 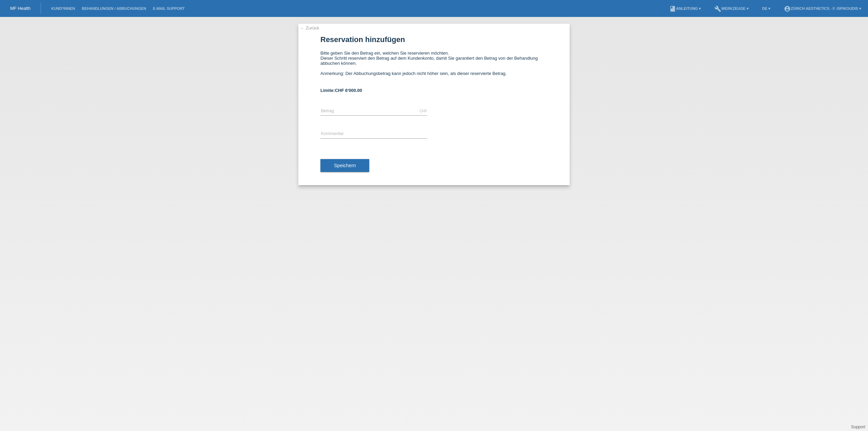 What do you see at coordinates (341, 90) in the screenshot?
I see `b: Limite:` at bounding box center [341, 90].